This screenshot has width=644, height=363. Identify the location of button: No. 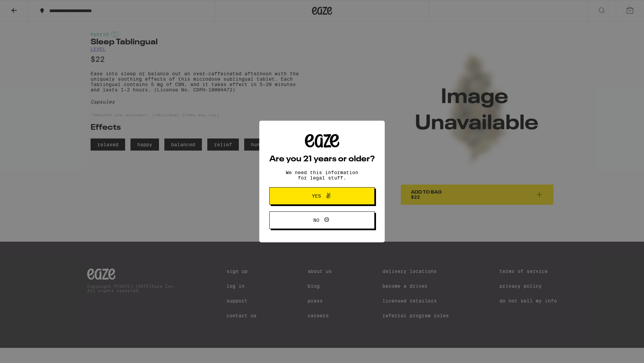
(322, 220).